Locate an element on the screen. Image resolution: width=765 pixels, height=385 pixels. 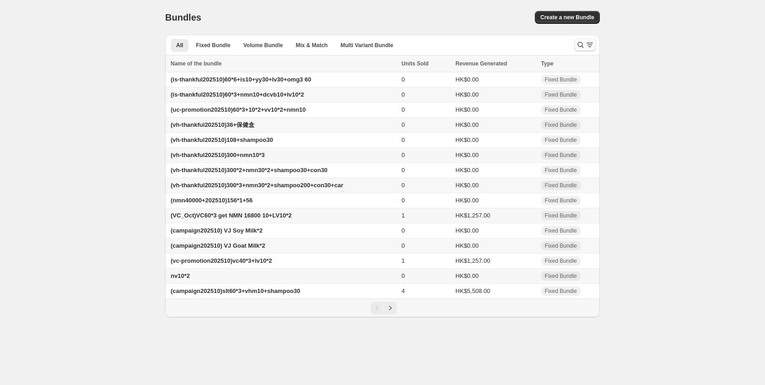
span: Units Sold is located at coordinates (415, 64).